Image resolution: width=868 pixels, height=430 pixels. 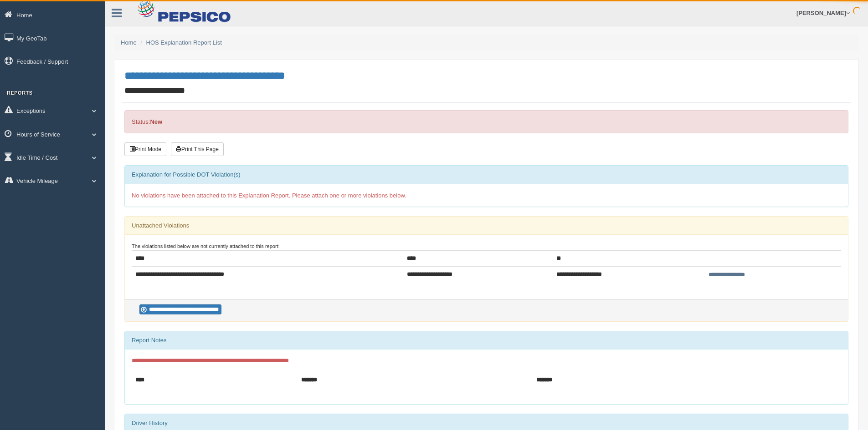 I want to click on div: Unattached Violations, so click(x=486, y=226).